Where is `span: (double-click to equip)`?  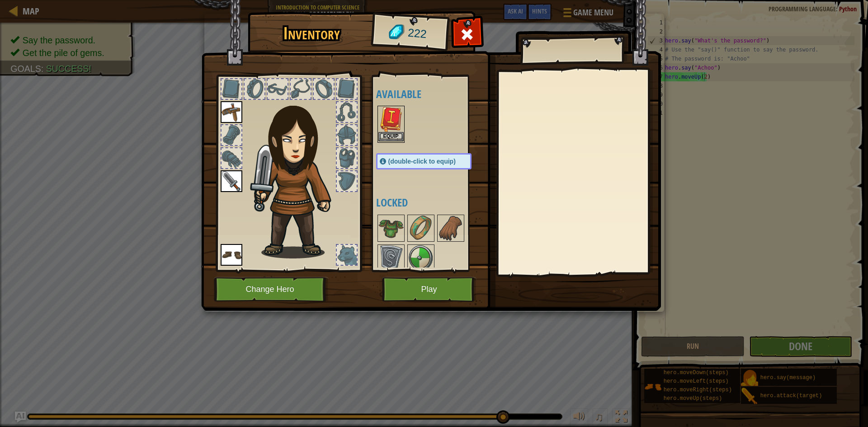 span: (double-click to equip) is located at coordinates (422, 161).